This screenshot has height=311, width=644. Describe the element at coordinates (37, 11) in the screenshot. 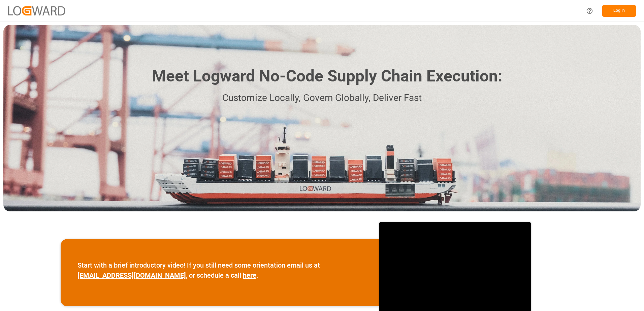

I see `img: Logward_new_orange.png` at that location.